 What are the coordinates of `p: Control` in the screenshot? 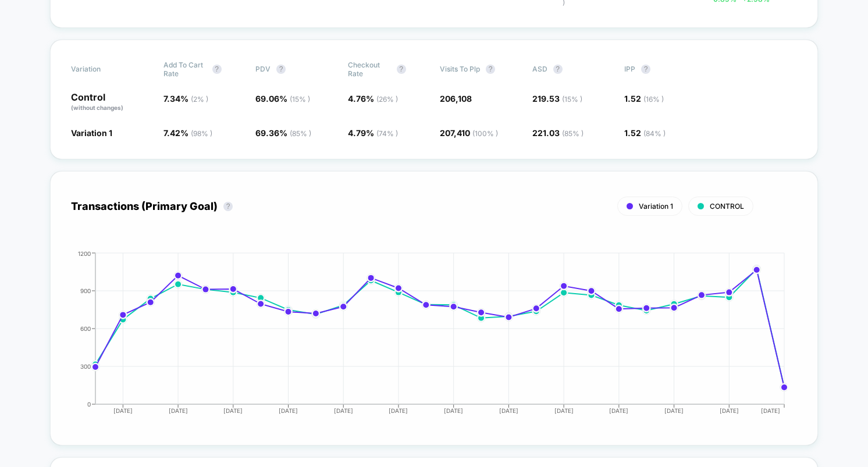 It's located at (111, 102).